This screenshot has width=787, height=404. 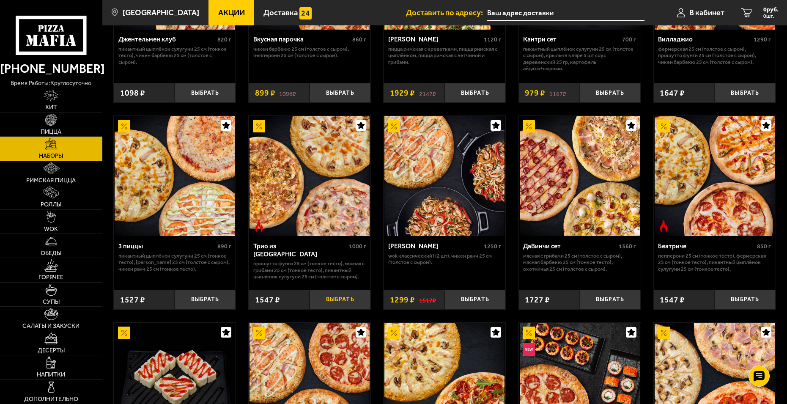 What do you see at coordinates (493, 39) in the screenshot?
I see `span: 1120 г` at bounding box center [493, 39].